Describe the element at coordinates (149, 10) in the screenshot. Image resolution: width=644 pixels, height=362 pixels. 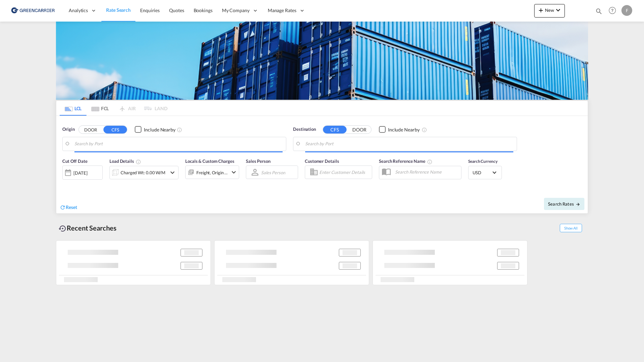
I see `span: Enquiries` at that location.